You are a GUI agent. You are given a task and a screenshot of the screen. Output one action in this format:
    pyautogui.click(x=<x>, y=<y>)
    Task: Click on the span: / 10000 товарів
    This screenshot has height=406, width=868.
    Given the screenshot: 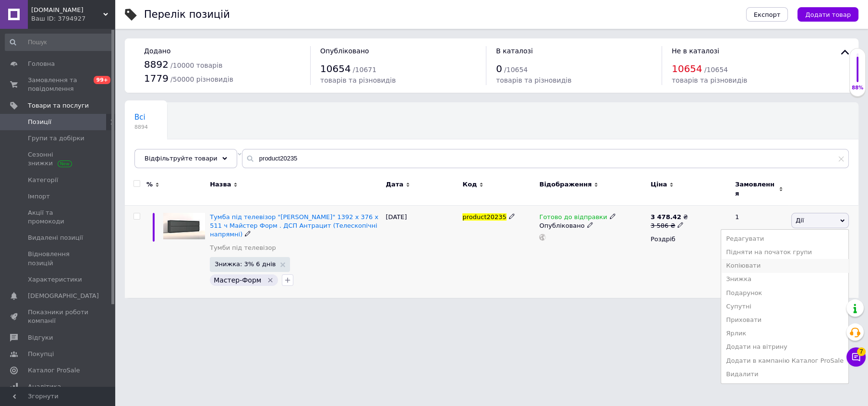 What is the action you would take?
    pyautogui.click(x=196, y=65)
    